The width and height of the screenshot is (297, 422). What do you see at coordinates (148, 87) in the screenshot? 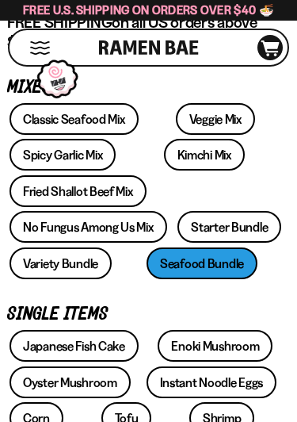
I see `p: Mixes` at bounding box center [148, 87].